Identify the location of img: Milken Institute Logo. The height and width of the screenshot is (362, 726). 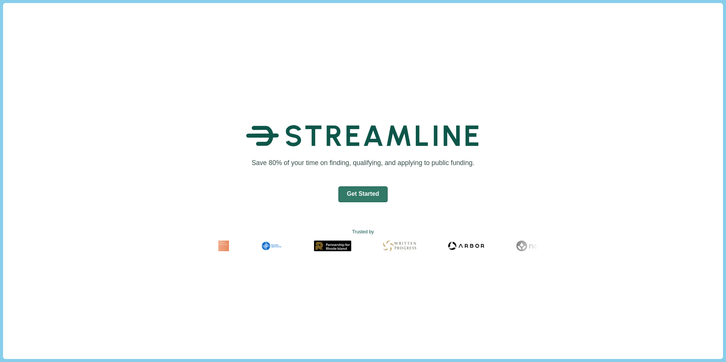
(271, 246).